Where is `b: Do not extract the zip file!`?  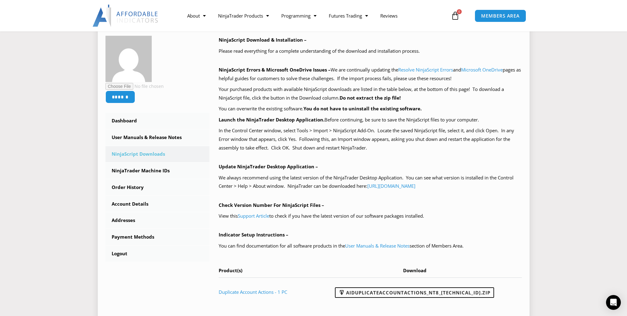 b: Do not extract the zip file! is located at coordinates (370, 98).